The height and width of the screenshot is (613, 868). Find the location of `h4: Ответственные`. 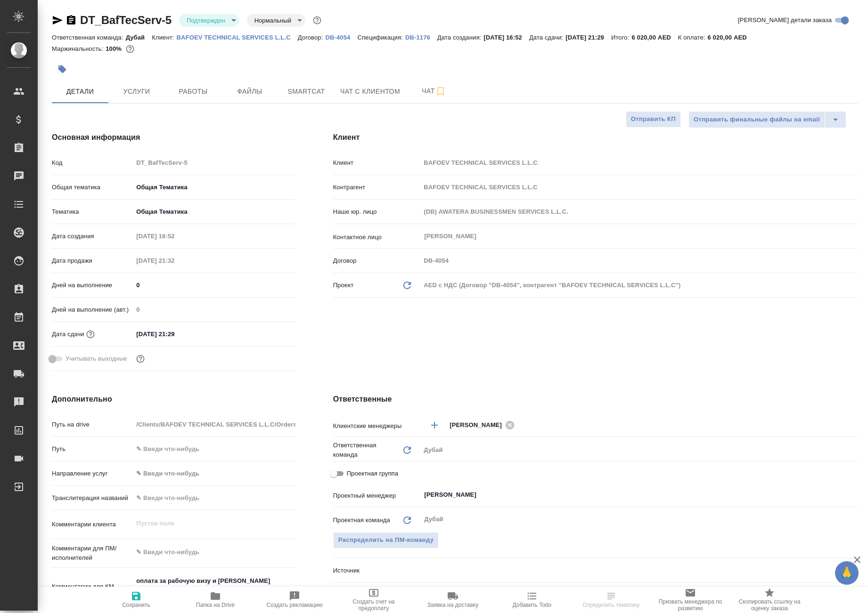

h4: Ответственные is located at coordinates (595, 399).